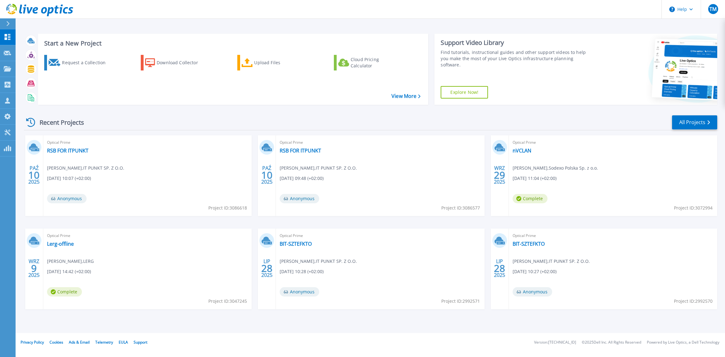  Describe the element at coordinates (713, 9) in the screenshot. I see `span: TM` at that location.